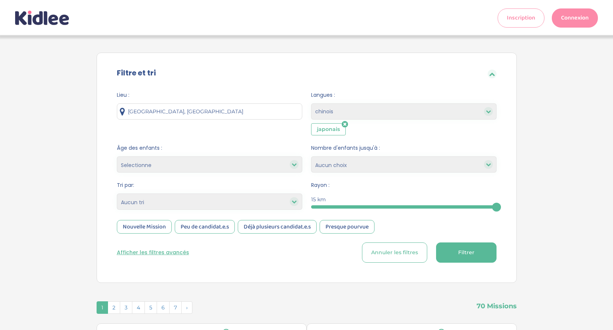 The width and height of the screenshot is (613, 330). What do you see at coordinates (496, 303) in the screenshot?
I see `span: 70 Missions` at bounding box center [496, 303].